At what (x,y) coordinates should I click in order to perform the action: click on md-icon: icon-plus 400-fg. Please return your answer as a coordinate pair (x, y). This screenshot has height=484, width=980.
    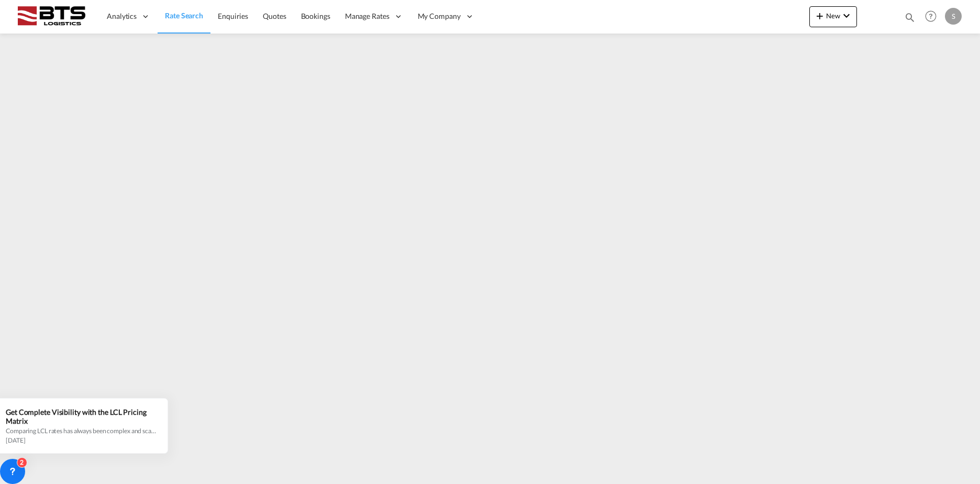
    Looking at the image, I should click on (820, 16).